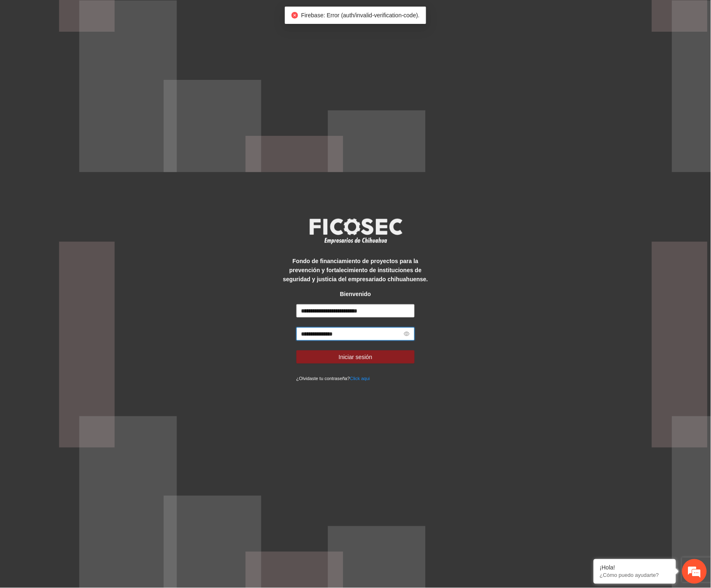  What do you see at coordinates (80, 239) in the screenshot?
I see `textarea: Escriba su mensaje y pulse “Intro”` at bounding box center [80, 239].